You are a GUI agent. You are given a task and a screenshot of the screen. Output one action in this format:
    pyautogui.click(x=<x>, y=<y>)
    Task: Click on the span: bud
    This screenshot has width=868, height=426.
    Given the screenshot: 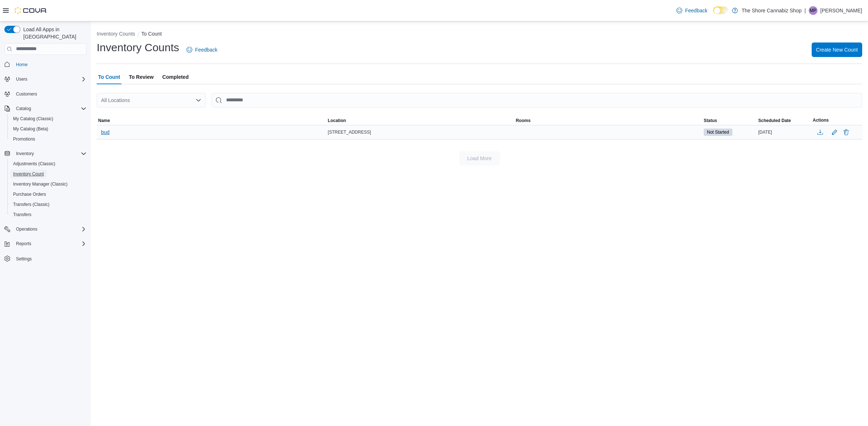 What is the action you would take?
    pyautogui.click(x=105, y=132)
    